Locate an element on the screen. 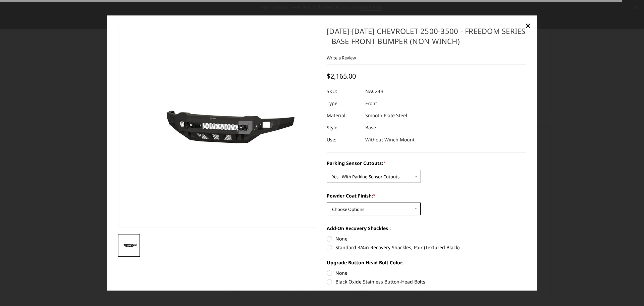 The width and height of the screenshot is (644, 306). dt: Material: is located at coordinates (343, 116).